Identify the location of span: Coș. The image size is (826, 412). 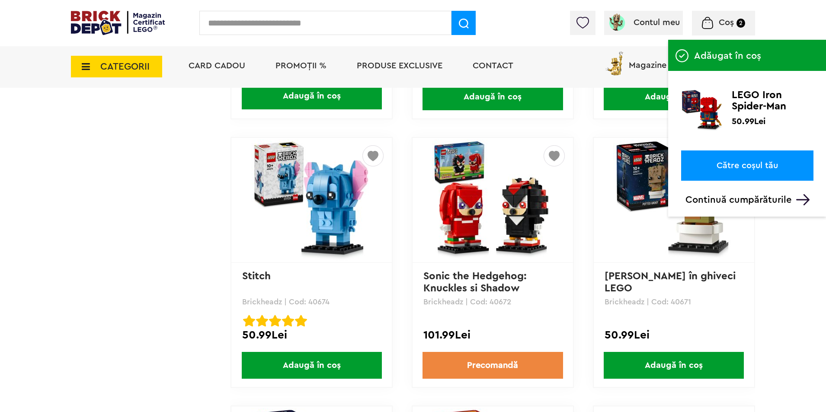
(726, 22).